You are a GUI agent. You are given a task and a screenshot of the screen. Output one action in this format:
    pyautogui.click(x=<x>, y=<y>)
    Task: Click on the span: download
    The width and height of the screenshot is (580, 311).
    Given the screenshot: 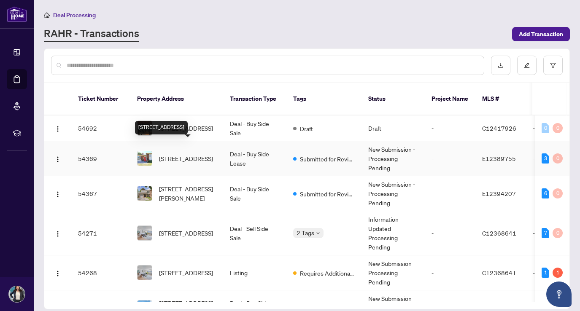 What is the action you would take?
    pyautogui.click(x=501, y=65)
    